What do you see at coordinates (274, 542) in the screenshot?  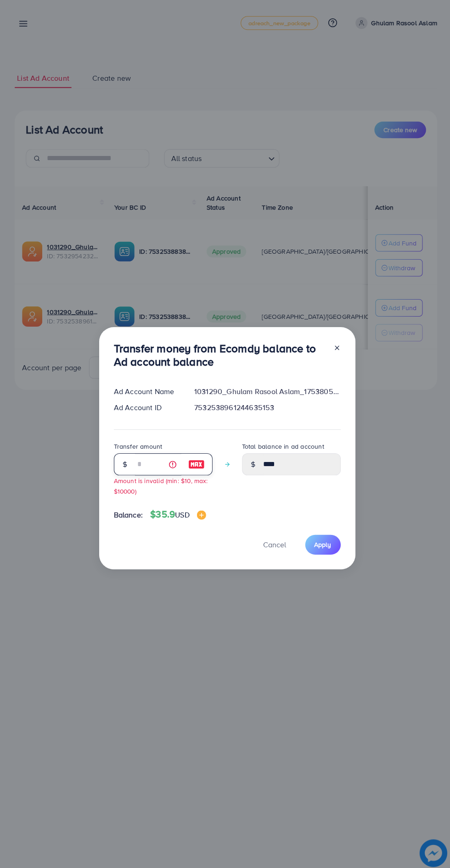 I see `button: Cancel` at bounding box center [274, 542].